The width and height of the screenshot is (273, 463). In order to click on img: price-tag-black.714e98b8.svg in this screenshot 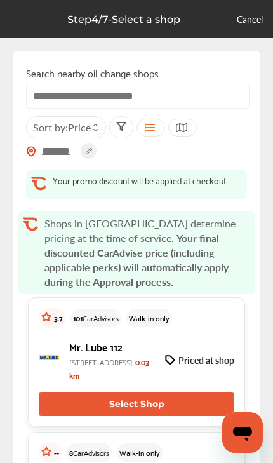, I will do `click(170, 360)`.